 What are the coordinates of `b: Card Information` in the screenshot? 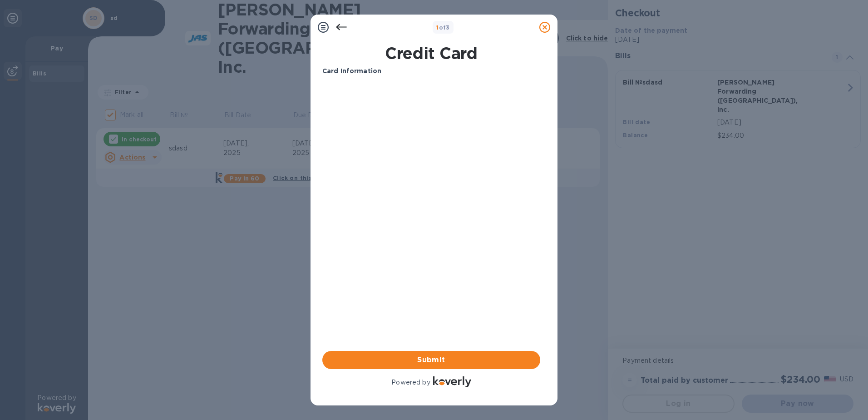 It's located at (352, 71).